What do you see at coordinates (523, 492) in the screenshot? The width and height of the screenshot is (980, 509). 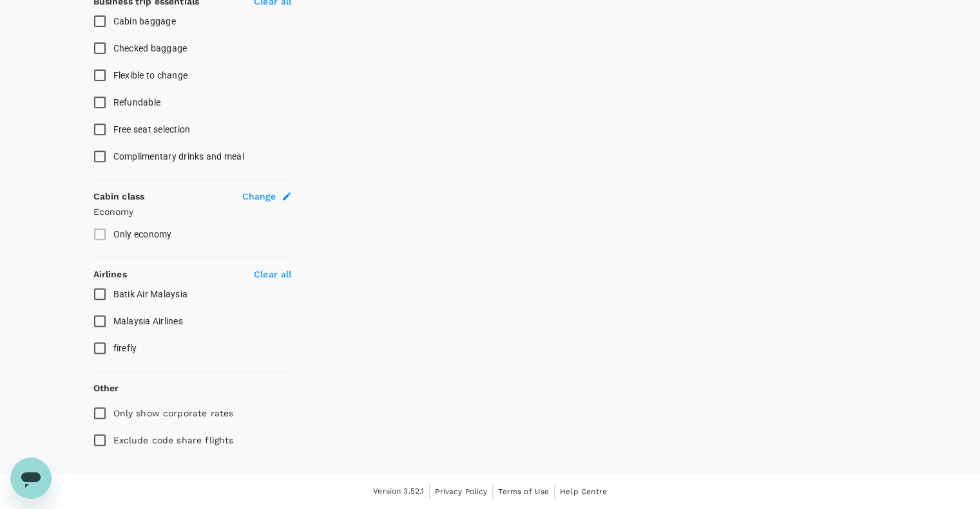 I see `a: Terms of Use` at bounding box center [523, 492].